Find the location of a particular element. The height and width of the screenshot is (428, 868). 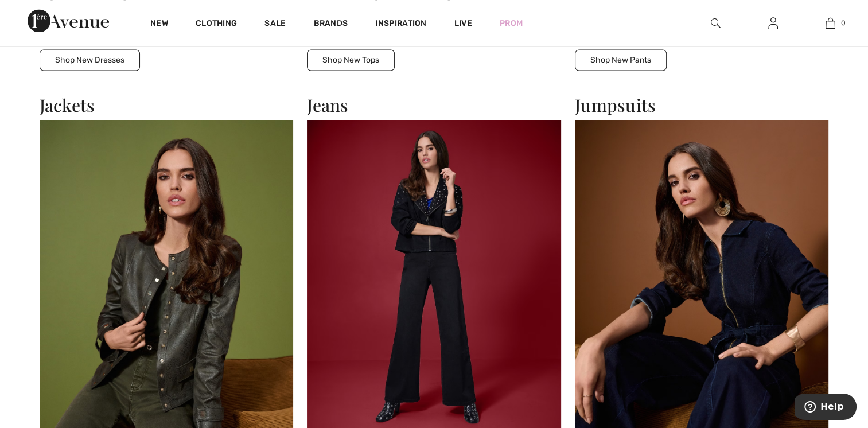

a: 0 is located at coordinates (830, 23).